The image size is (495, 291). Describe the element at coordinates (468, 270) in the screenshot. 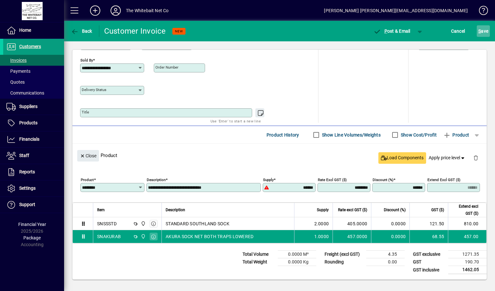

I see `td: 1462.05` at that location.